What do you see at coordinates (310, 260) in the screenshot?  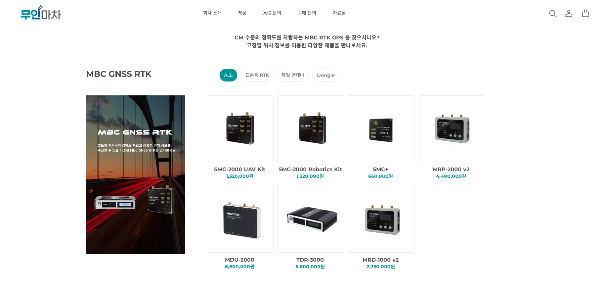 I see `span: TDR-3000` at bounding box center [310, 260].